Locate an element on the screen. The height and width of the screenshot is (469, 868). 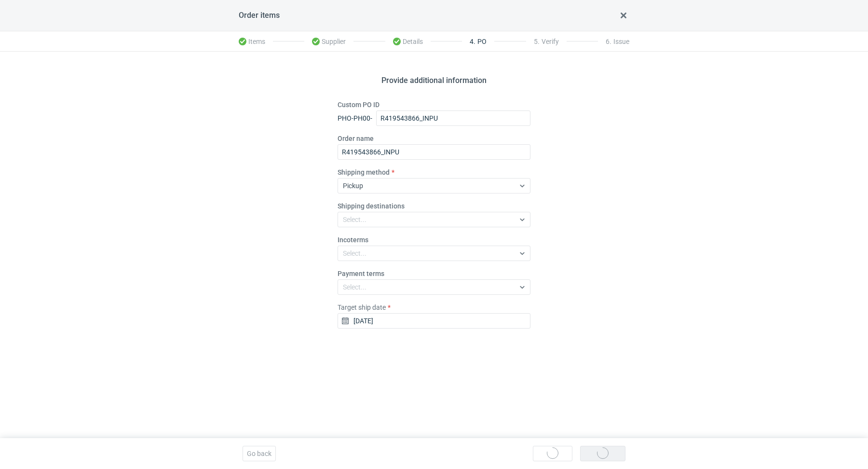
span: 6 . is located at coordinates (609, 42).